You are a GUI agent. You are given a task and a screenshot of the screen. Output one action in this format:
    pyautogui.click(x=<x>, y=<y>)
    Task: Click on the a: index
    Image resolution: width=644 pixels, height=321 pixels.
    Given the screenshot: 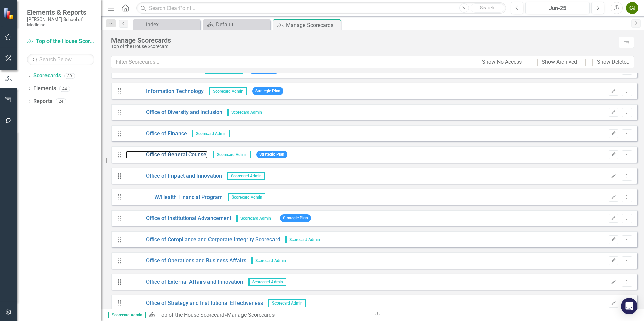 What is the action you would take?
    pyautogui.click(x=167, y=24)
    